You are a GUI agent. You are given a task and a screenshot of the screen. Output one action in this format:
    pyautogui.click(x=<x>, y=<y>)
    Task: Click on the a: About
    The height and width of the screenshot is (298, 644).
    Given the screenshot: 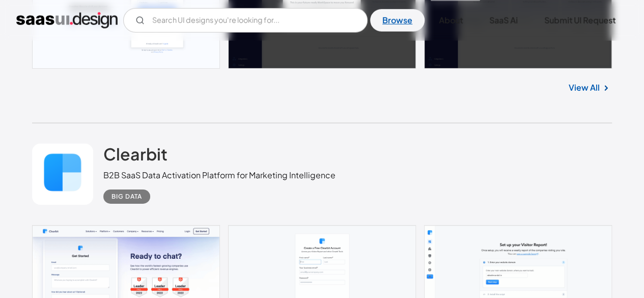 What is the action you would take?
    pyautogui.click(x=451, y=20)
    